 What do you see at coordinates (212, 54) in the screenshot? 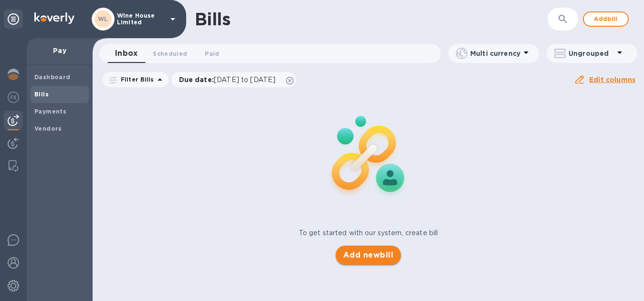
I see `span: Paid` at bounding box center [212, 54].